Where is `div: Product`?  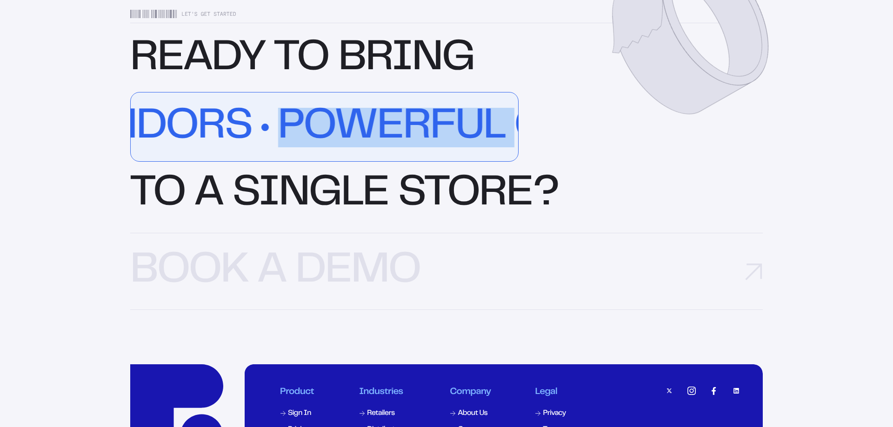 div: Product is located at coordinates (297, 392).